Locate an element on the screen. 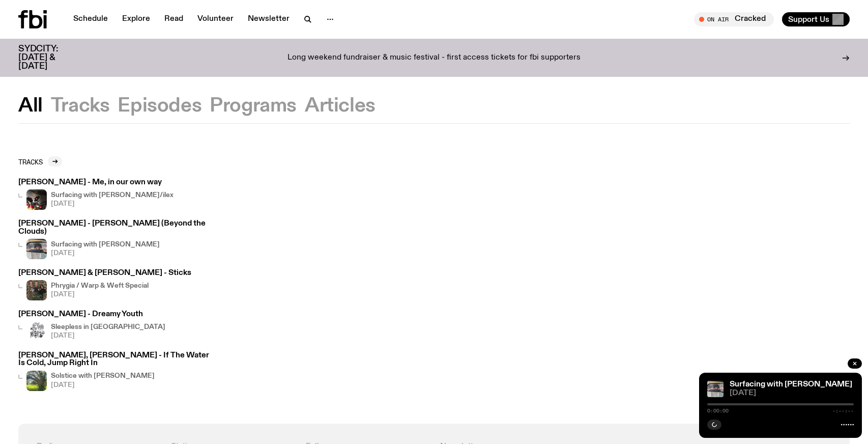  button: Support Us is located at coordinates (816, 20).